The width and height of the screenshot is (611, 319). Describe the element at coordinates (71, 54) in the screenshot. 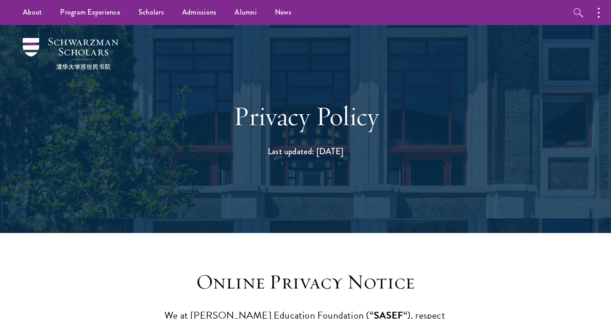

I see `img: Schwarzman Scholars` at that location.